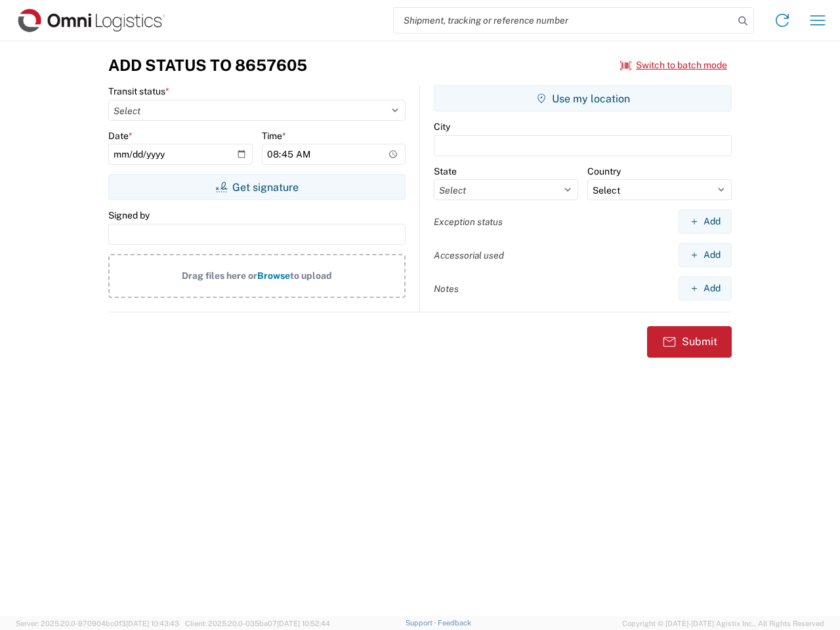  Describe the element at coordinates (257, 623) in the screenshot. I see `span: Client: 2025.20.0-035ba07` at that location.